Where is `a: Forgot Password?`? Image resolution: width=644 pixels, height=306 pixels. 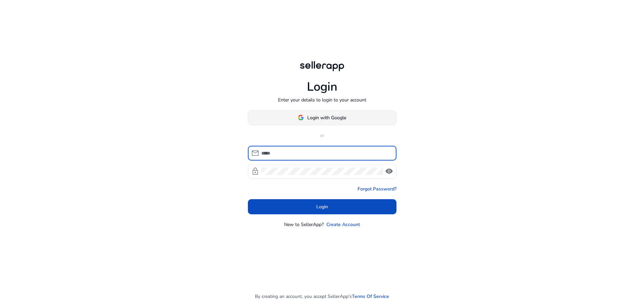 a: Forgot Password? is located at coordinates (377, 189).